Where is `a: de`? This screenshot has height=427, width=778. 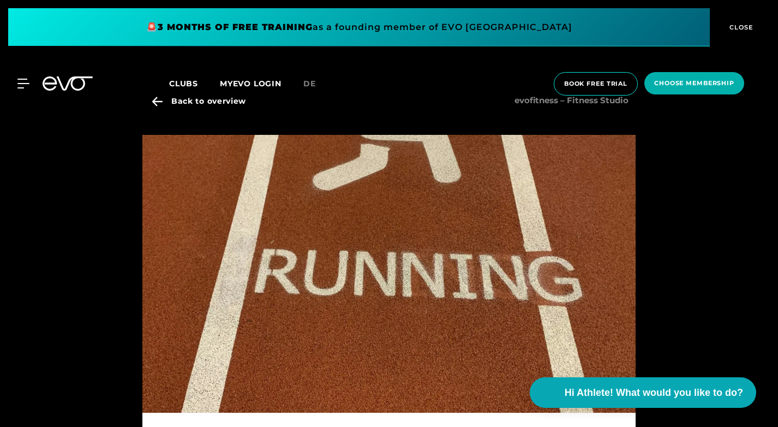 a: de is located at coordinates (316, 83).